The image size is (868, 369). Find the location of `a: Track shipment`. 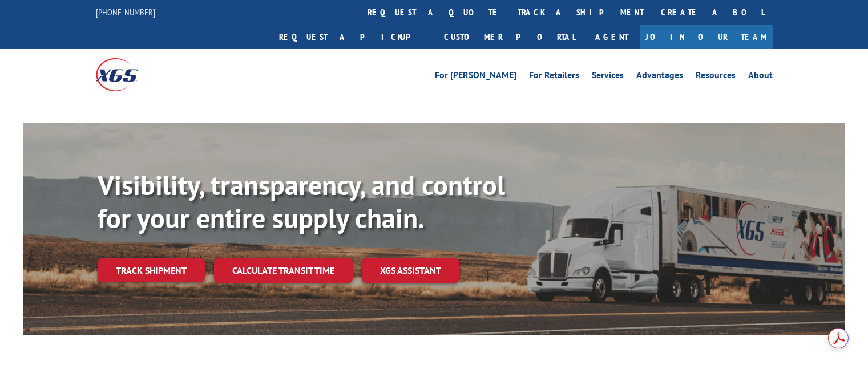

a: Track shipment is located at coordinates (151, 270).